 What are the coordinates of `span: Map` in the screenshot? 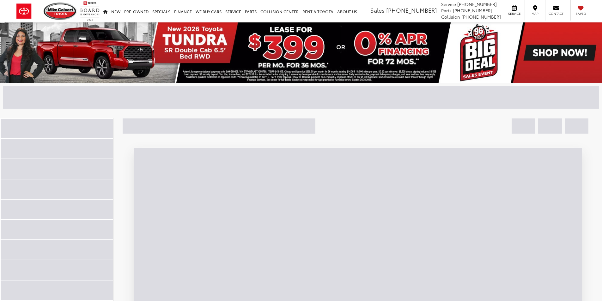 It's located at (535, 14).